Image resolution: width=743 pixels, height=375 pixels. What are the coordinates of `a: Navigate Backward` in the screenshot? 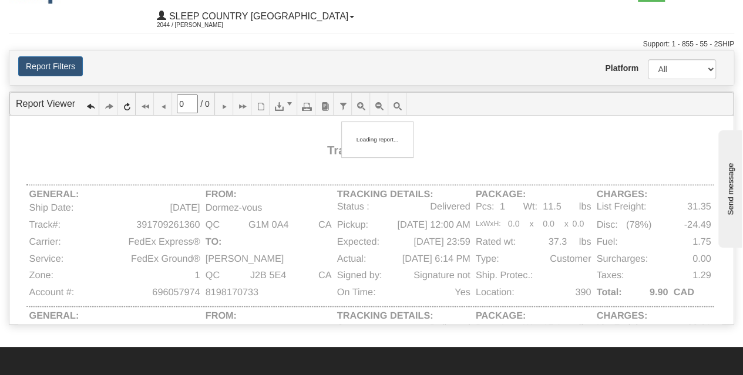 It's located at (90, 104).